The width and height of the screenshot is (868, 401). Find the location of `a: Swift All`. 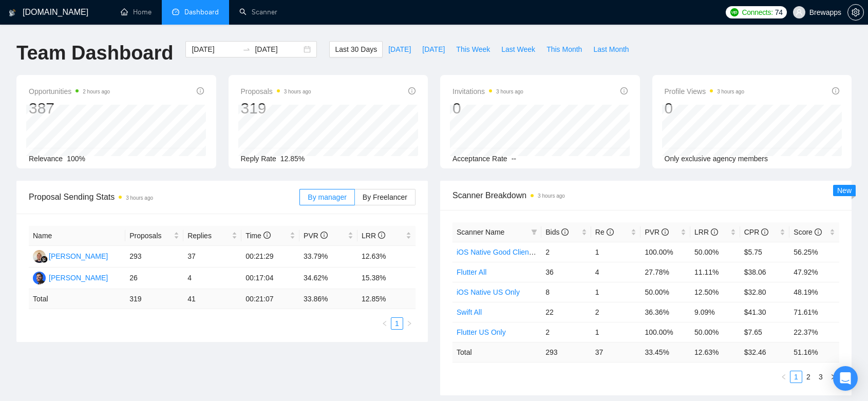

a: Swift All is located at coordinates (469, 312).